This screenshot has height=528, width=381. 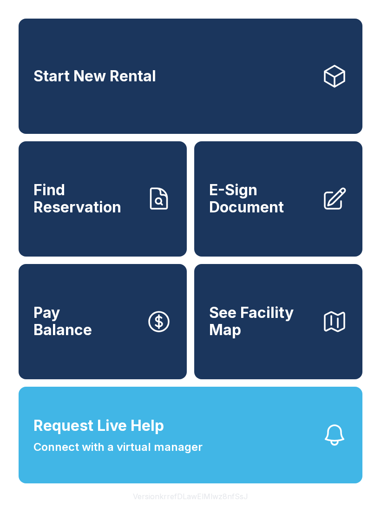 What do you see at coordinates (191, 496) in the screenshot?
I see `button: VersionkrrefDLawElMlwz8nfSsJ` at bounding box center [191, 496].